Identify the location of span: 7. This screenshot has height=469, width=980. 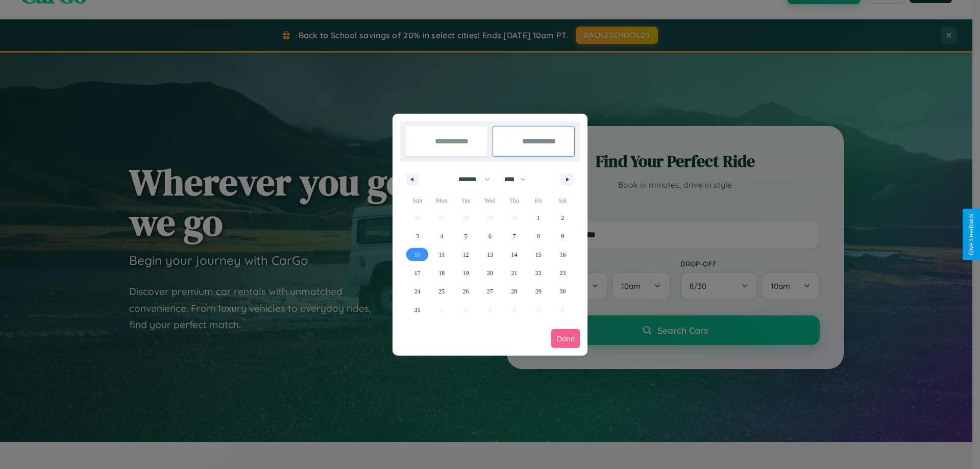
(514, 236).